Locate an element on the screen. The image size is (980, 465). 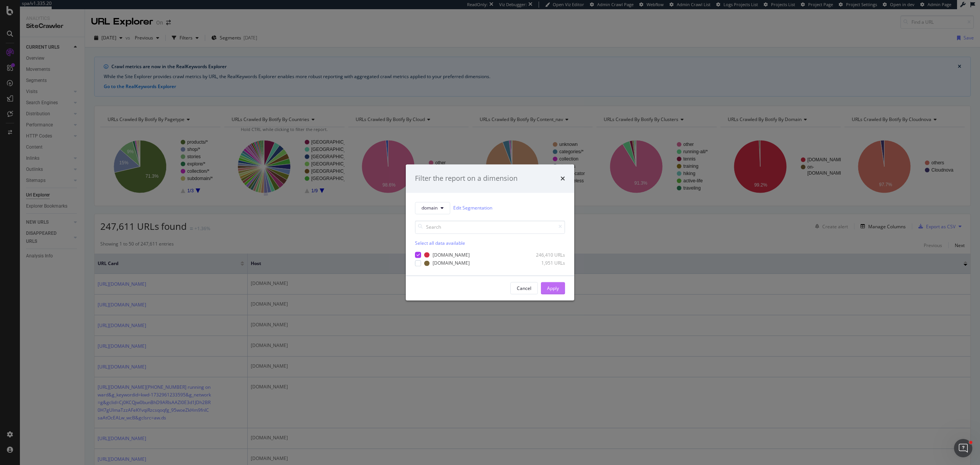
button: Apply is located at coordinates (553, 289).